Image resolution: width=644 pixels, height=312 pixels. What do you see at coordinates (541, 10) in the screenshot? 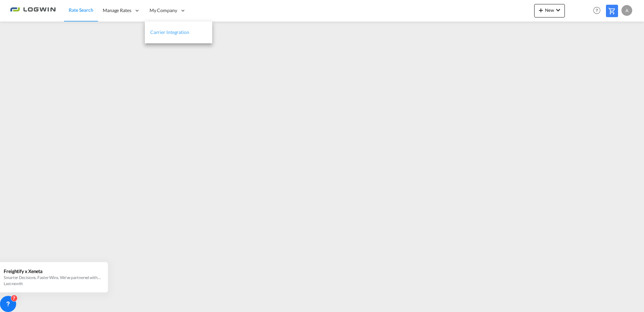
I see `md-icon: icon-plus 400-fg` at bounding box center [541, 10].